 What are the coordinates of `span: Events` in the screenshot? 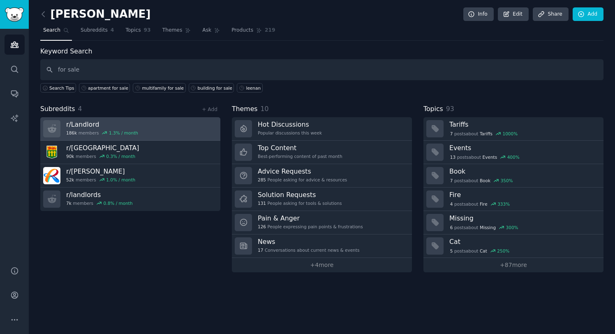 It's located at (490, 157).